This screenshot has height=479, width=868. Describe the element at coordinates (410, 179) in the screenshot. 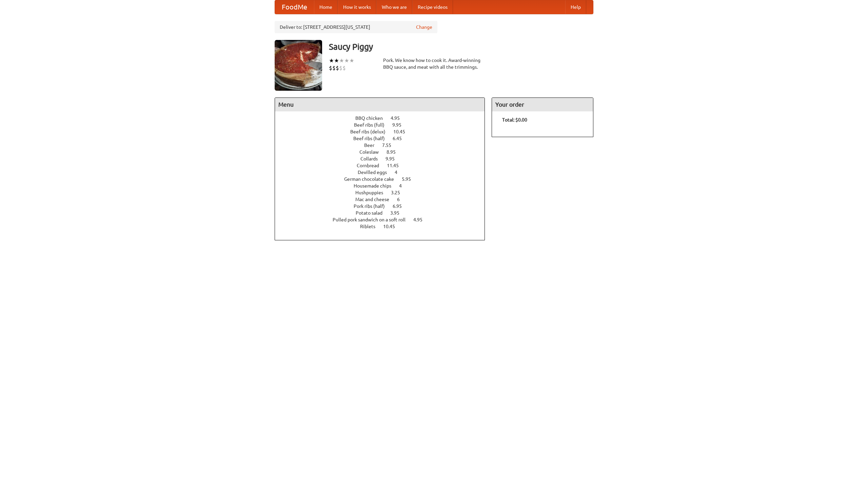

I see `span: 5.95` at that location.